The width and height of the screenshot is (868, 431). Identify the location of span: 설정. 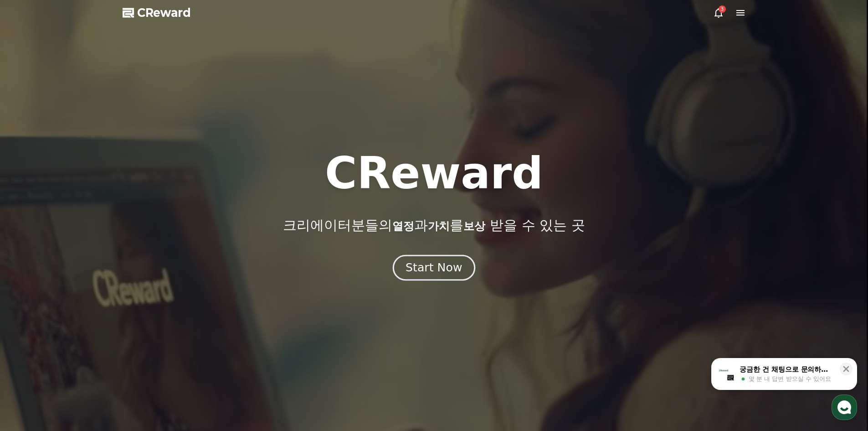
(146, 306).